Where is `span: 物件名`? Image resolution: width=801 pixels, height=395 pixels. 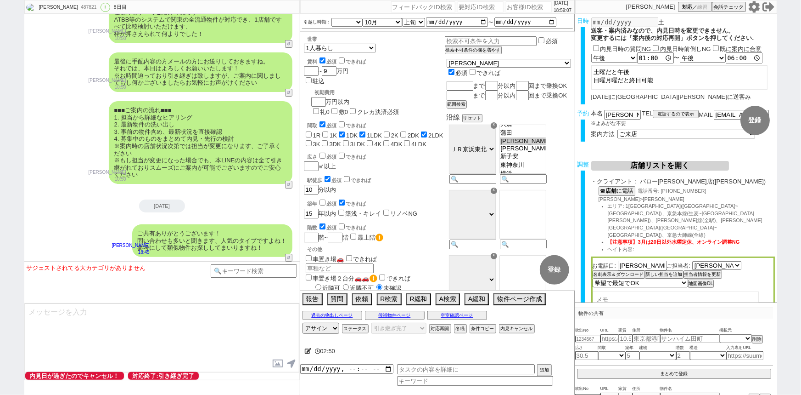
span: 物件名 is located at coordinates (690, 330).